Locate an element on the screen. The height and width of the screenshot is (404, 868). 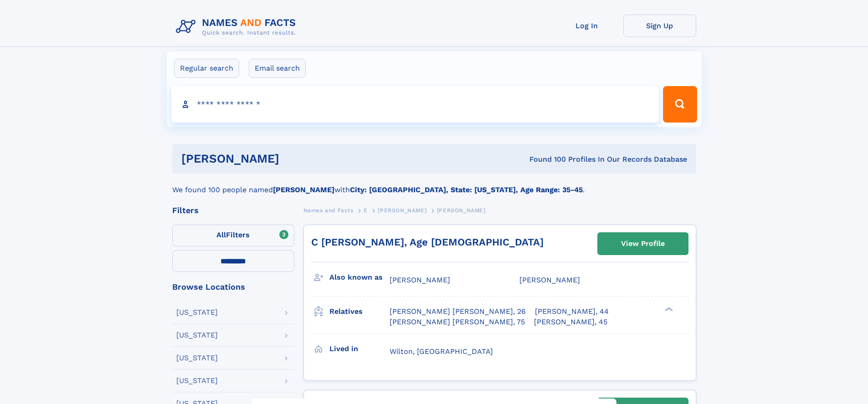
div: Filters is located at coordinates (233, 210).